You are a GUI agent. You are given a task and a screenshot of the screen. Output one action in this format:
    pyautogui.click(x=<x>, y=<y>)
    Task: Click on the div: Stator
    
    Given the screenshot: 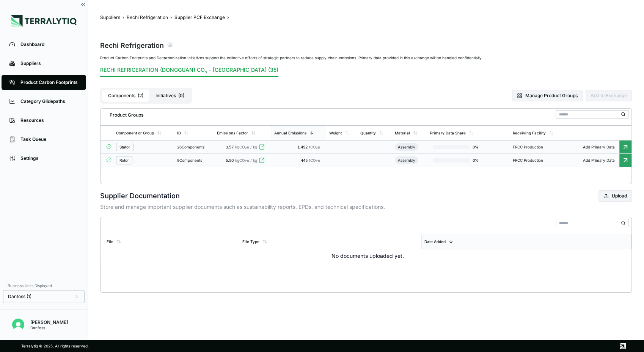 What is the action you would take?
    pyautogui.click(x=125, y=147)
    